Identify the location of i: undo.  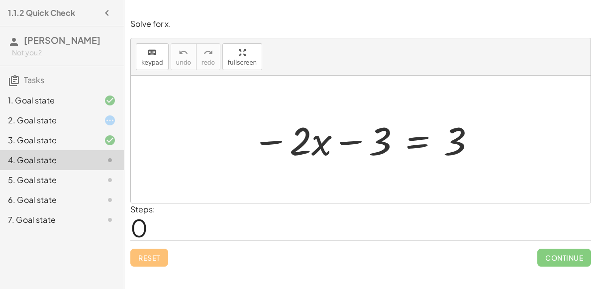
(183, 53).